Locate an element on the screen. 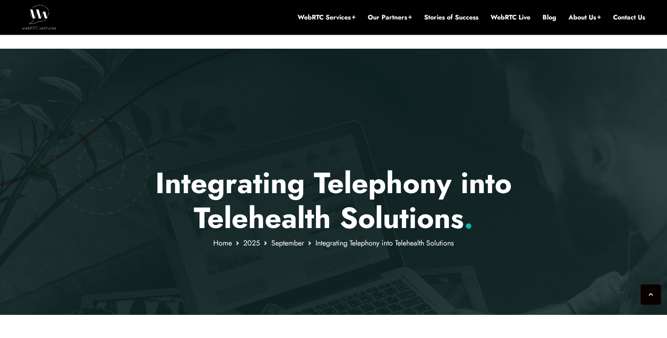 The width and height of the screenshot is (667, 338). p: Integrating Telephony into Telehealth Solutions is located at coordinates (333, 200).